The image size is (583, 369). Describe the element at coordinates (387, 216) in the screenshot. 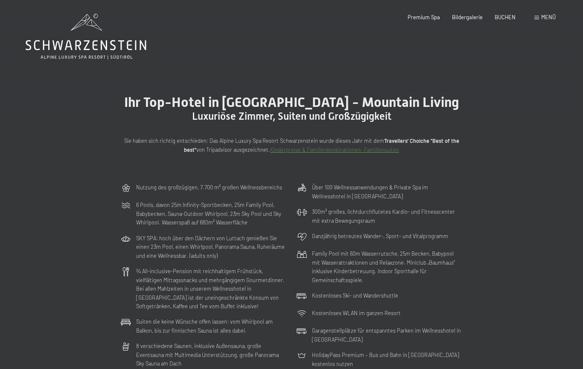

I see `p: 300m² großes, lichtdurchflutetes Kardio- und Fitnesscenter mit extra Bewegungsraum` at that location.